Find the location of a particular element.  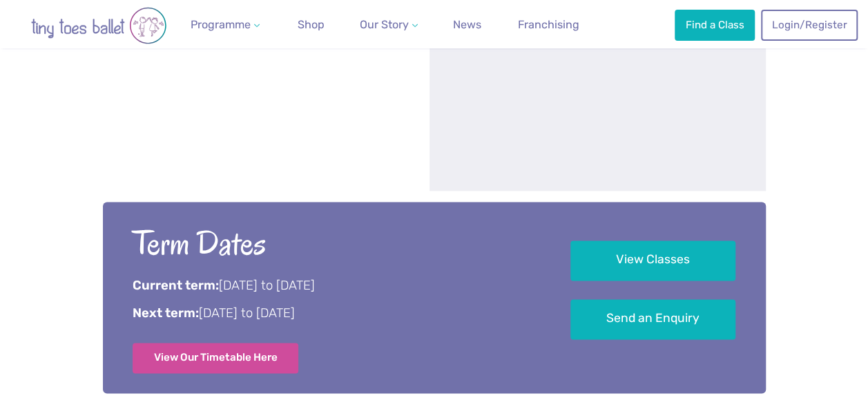

span: Programme is located at coordinates (221, 24).